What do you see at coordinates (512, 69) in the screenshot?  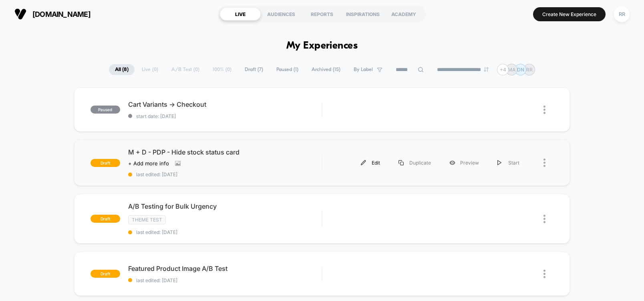 I see `p: MA` at bounding box center [512, 69].